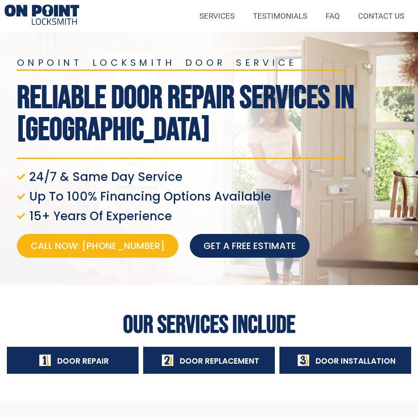 The height and width of the screenshot is (419, 418). What do you see at coordinates (251, 16) in the screenshot?
I see `nav: Menu` at bounding box center [251, 16].